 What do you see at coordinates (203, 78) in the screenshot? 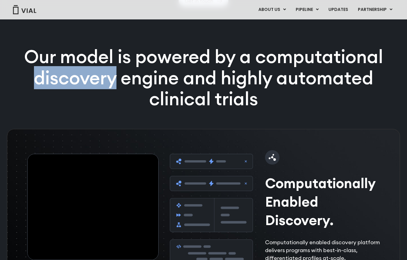
I see `p: Our model is powered by a computational discovery engine and highly automated clinical trials` at bounding box center [203, 78].